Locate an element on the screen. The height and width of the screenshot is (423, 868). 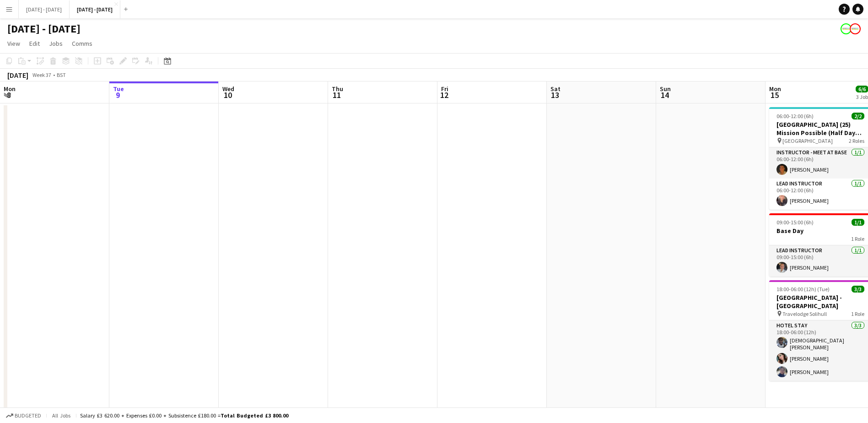
span: View is located at coordinates (14, 43).